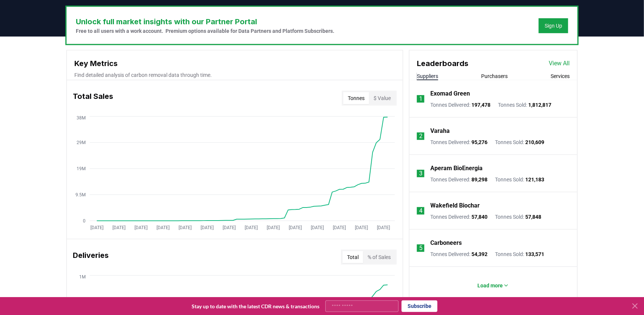 Image resolution: width=644 pixels, height=315 pixels. Describe the element at coordinates (480, 255) in the screenshot. I see `span: 54,392` at that location.